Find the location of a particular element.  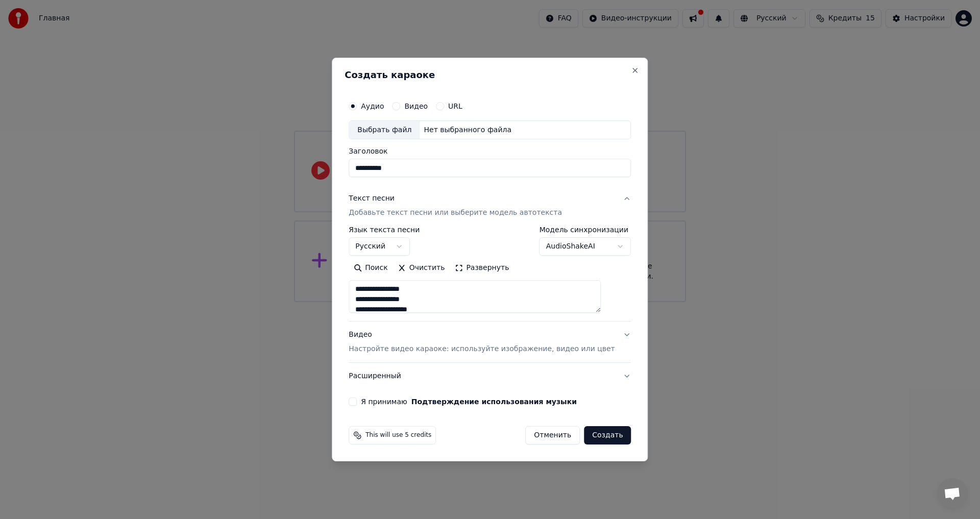

div: Нет выбранного файла is located at coordinates (467, 130).